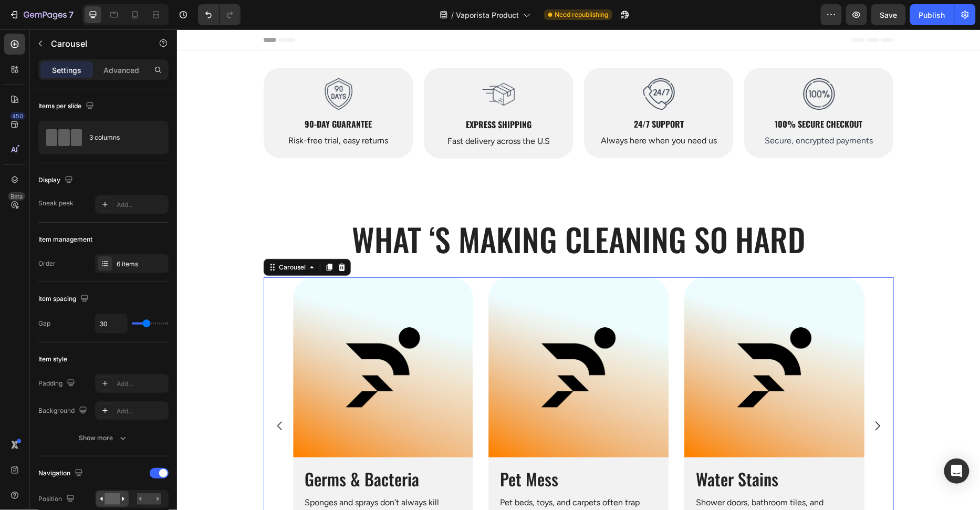  What do you see at coordinates (55, 203) in the screenshot?
I see `div: Sneak peek` at bounding box center [55, 203].